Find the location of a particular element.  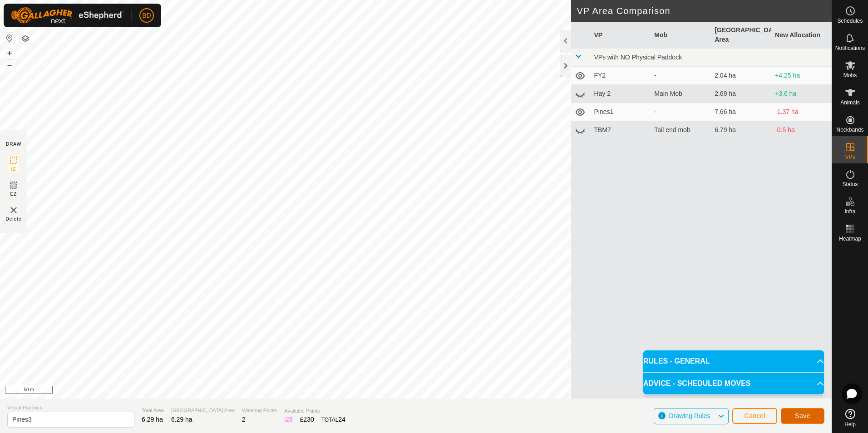

span: Schedules is located at coordinates (850, 20).